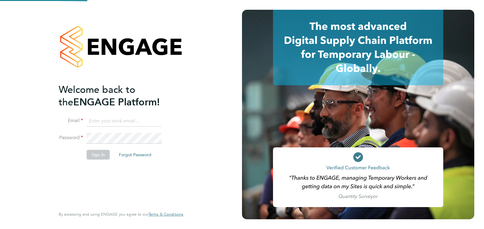 This screenshot has height=229, width=484. I want to click on span: Welcome back to the, so click(97, 96).